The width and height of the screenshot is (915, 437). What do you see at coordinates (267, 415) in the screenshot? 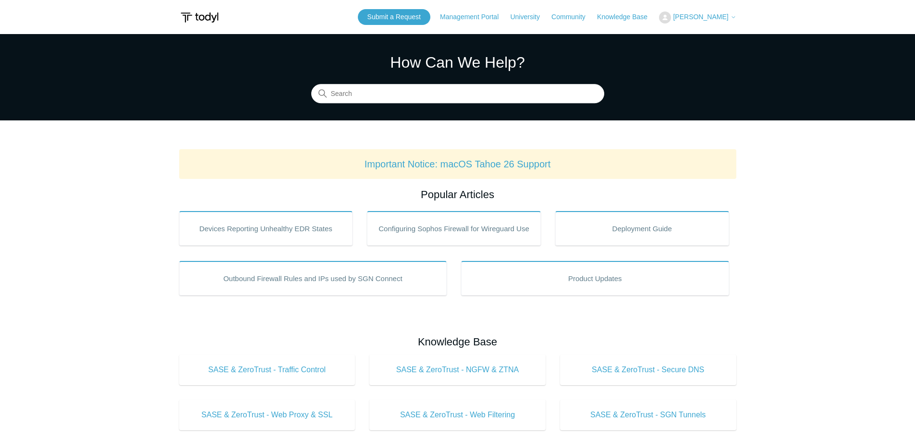
I see `span: SASE & ZeroTrust - Web Proxy & SSL` at bounding box center [267, 415].